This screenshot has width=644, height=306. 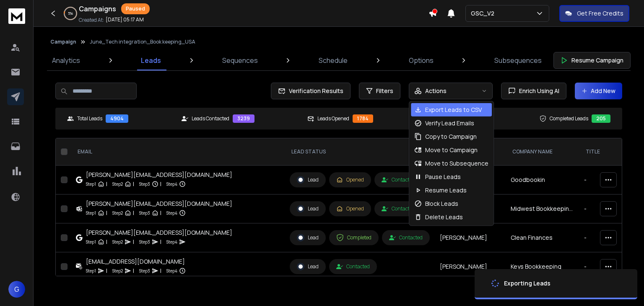 I want to click on span: Filters, so click(x=384, y=91).